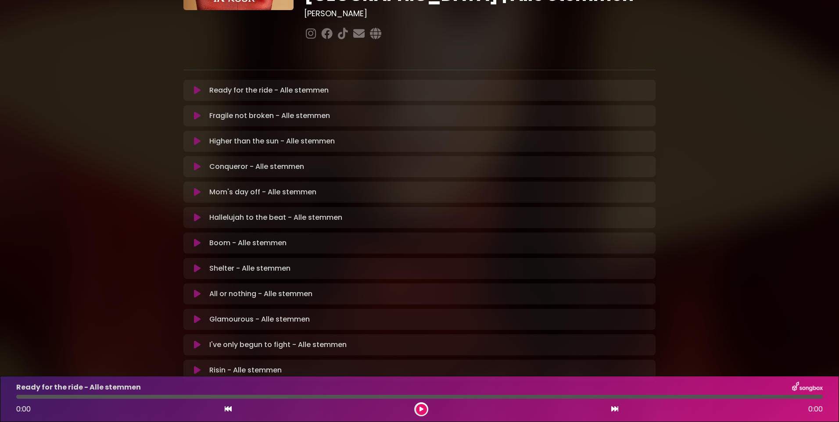  I want to click on p: I've only begun to fight - Alle stemmen, so click(278, 345).